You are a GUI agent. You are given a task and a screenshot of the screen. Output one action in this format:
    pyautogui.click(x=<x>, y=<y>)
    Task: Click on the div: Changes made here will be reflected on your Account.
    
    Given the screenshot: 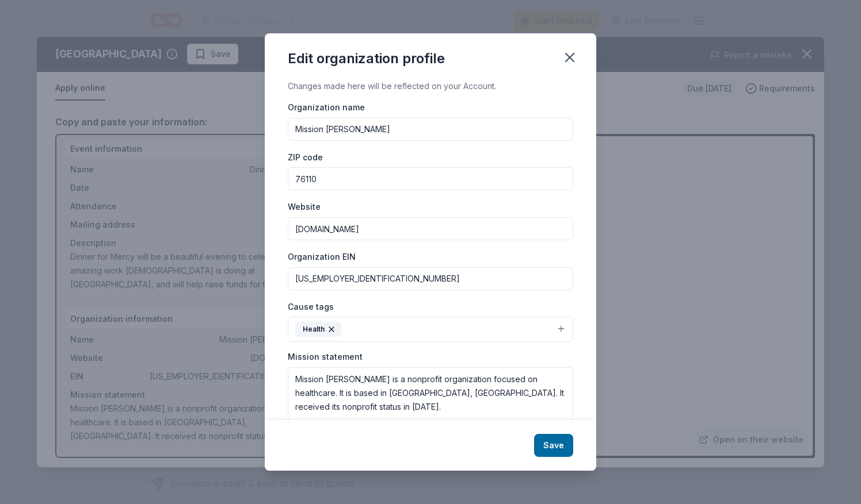 What is the action you would take?
    pyautogui.click(x=430, y=87)
    